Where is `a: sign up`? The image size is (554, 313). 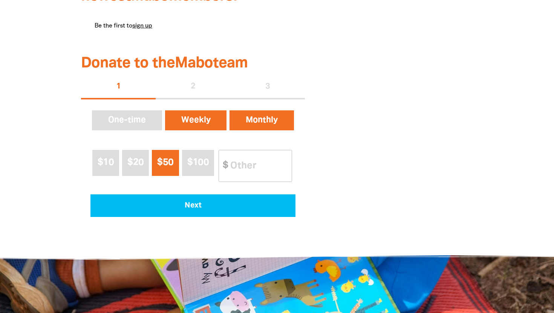
a: sign up is located at coordinates (142, 26).